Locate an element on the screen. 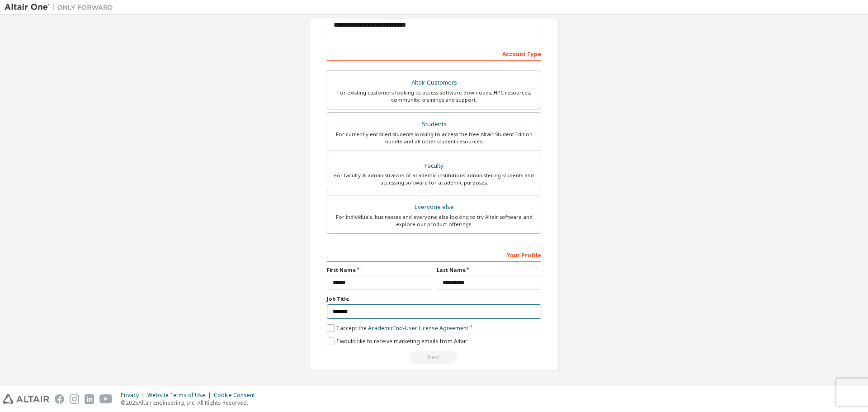 This screenshot has width=868, height=412. label: I accept the is located at coordinates (397, 329).